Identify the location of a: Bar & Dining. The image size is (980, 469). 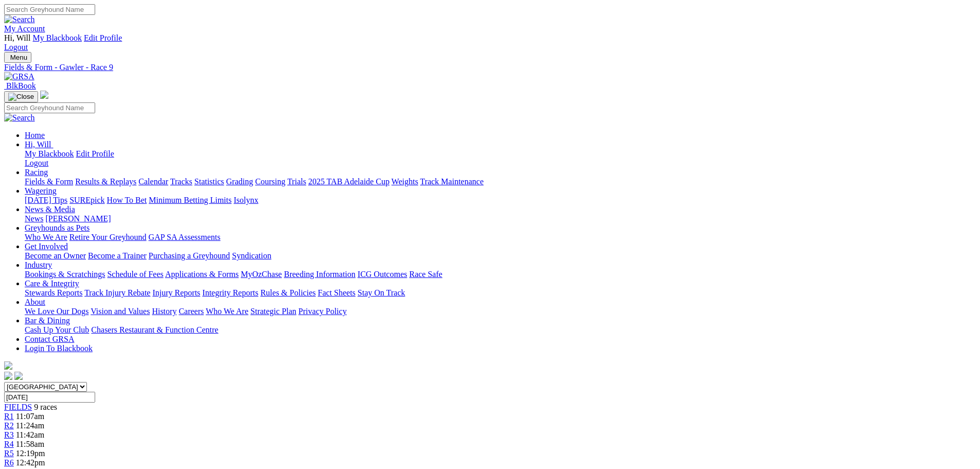
(48, 320).